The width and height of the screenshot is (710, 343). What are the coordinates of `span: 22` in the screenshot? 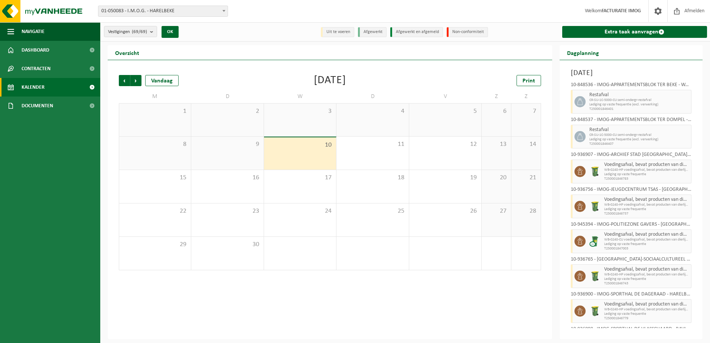 It's located at (155, 211).